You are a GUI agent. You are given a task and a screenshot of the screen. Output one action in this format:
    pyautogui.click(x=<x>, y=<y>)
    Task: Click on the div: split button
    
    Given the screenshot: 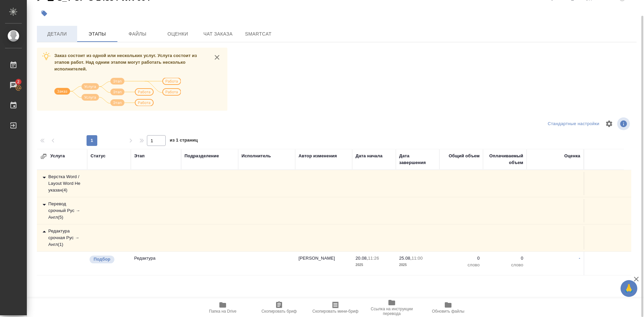 What is the action you would take?
    pyautogui.click(x=574, y=124)
    